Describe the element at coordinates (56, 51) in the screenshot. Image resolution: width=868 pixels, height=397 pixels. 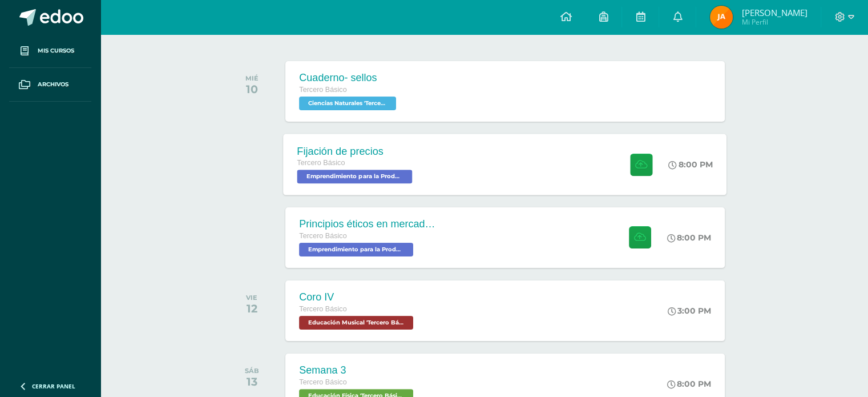
I see `span: Mis cursos` at that location.